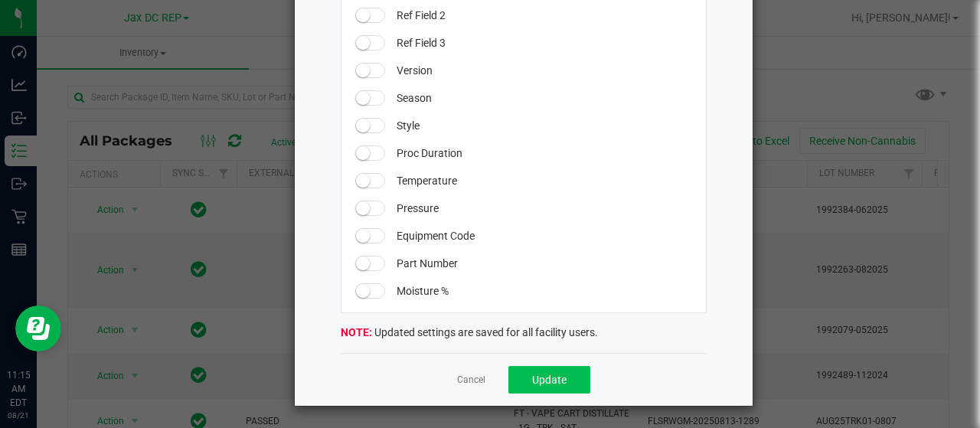 This screenshot has width=980, height=428. What do you see at coordinates (543, 235) in the screenshot?
I see `span: Equipment Code` at bounding box center [543, 235].